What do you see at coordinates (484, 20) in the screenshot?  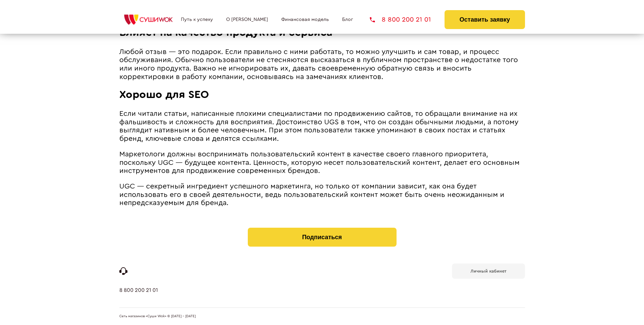 I see `button: Оставить заявку` at bounding box center [484, 20].